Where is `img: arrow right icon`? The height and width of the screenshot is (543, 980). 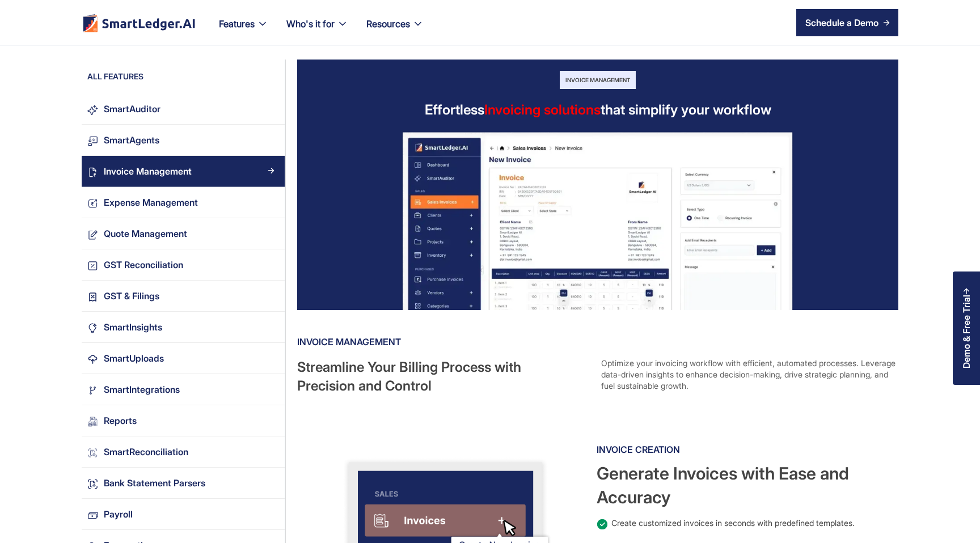 img: arrow right icon is located at coordinates (886, 23).